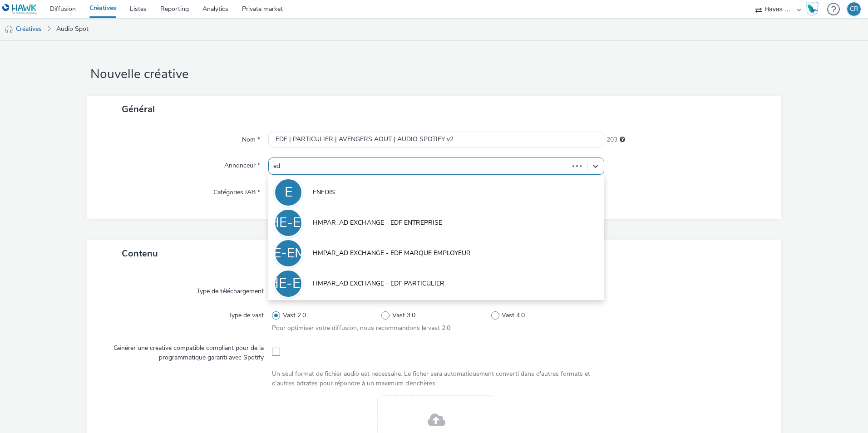 This screenshot has height=433, width=868. What do you see at coordinates (185, 351) in the screenshot?
I see `label: Générer une creative compatible compliant pour de la programmatique garanti avec Spotify` at bounding box center [185, 351].